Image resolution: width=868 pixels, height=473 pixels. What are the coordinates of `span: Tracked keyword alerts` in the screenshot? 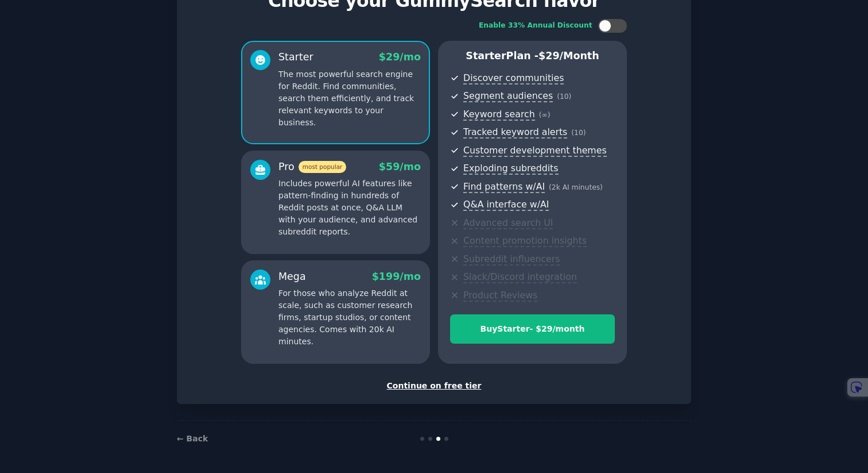 It's located at (515, 132).